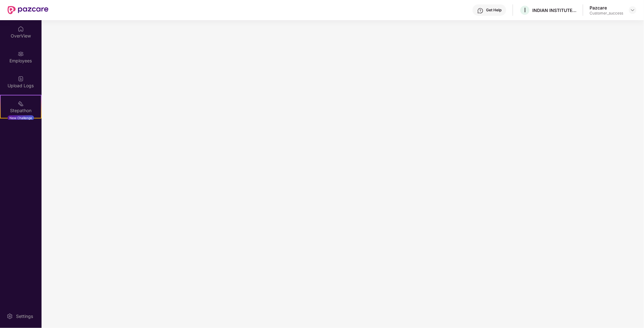 Image resolution: width=644 pixels, height=328 pixels. Describe the element at coordinates (480, 11) in the screenshot. I see `img: svg+xml;base64,PHN2ZyBpZD0iSGVscC0zMngzMiIgeG1sbnM9Imh0dHA6Ly93d3cudzMub3JnLzIwMDAvc3ZnIiB3aWR0aD...` at that location.